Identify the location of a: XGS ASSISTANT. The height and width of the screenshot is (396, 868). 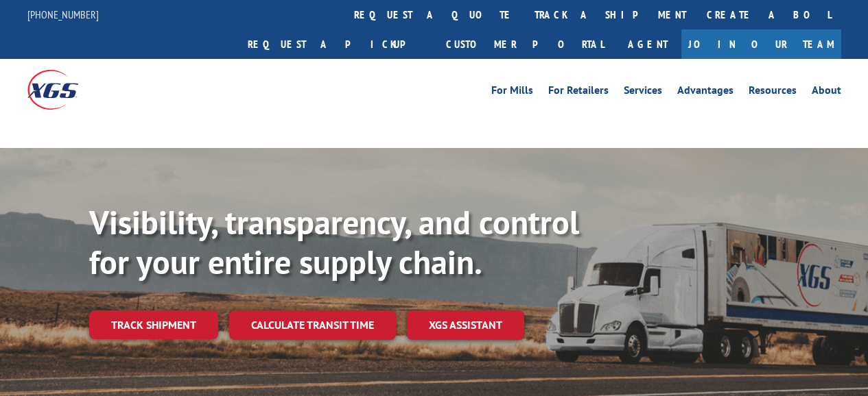
(465, 325).